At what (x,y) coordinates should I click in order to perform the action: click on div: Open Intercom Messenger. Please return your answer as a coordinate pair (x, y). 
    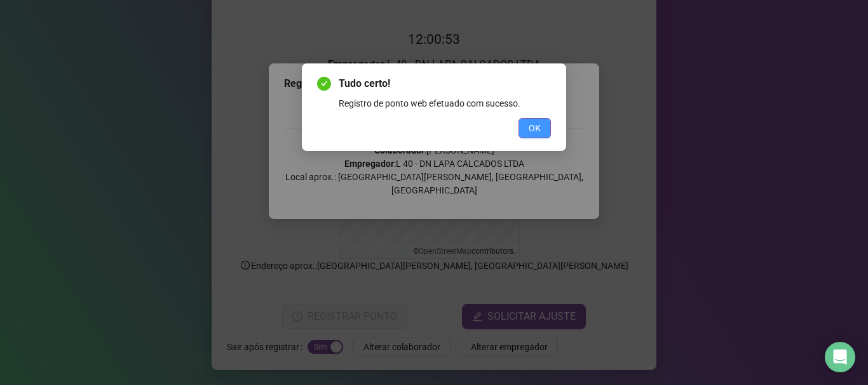
    Looking at the image, I should click on (840, 357).